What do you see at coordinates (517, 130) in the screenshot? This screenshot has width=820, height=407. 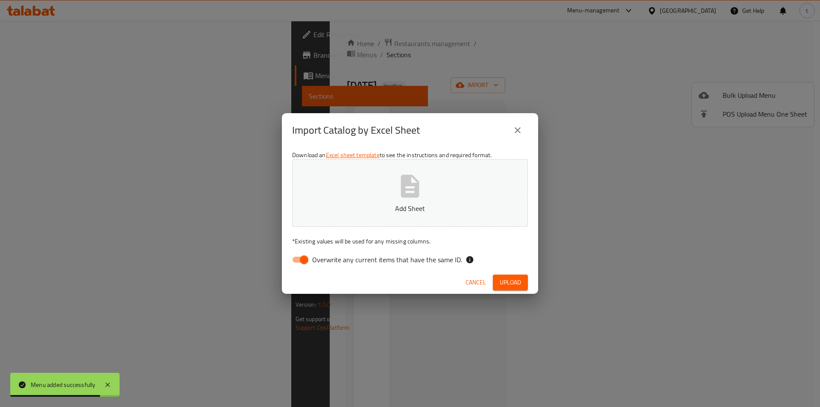 I see `button: close` at bounding box center [517, 130].